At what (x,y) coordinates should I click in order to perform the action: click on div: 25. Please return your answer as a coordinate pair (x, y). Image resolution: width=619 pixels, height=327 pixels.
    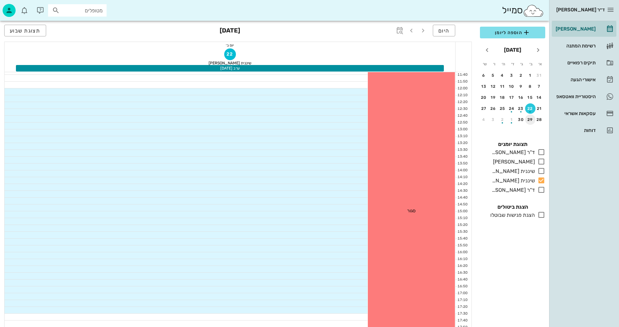
    Looking at the image, I should click on (502, 109).